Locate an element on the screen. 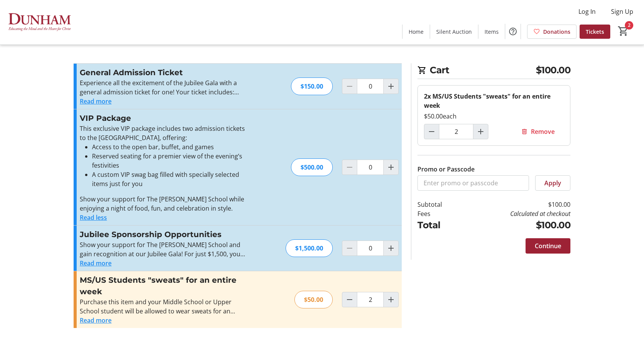 Image resolution: width=644 pixels, height=356 pixels. span: Continue is located at coordinates (548, 246).